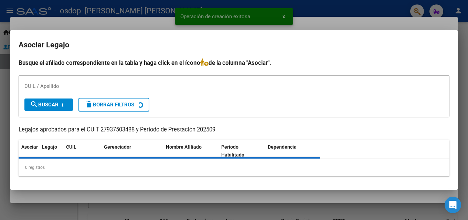 The width and height of the screenshot is (468, 220). Describe the element at coordinates (114, 105) in the screenshot. I see `button: Borrar Filtros` at that location.